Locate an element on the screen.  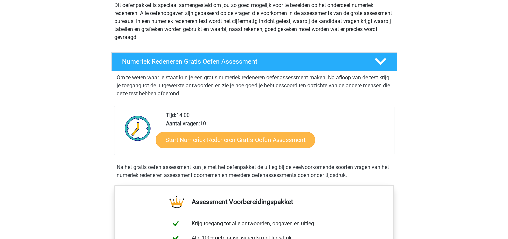
div: 14:00 10 is located at coordinates (277, 133).